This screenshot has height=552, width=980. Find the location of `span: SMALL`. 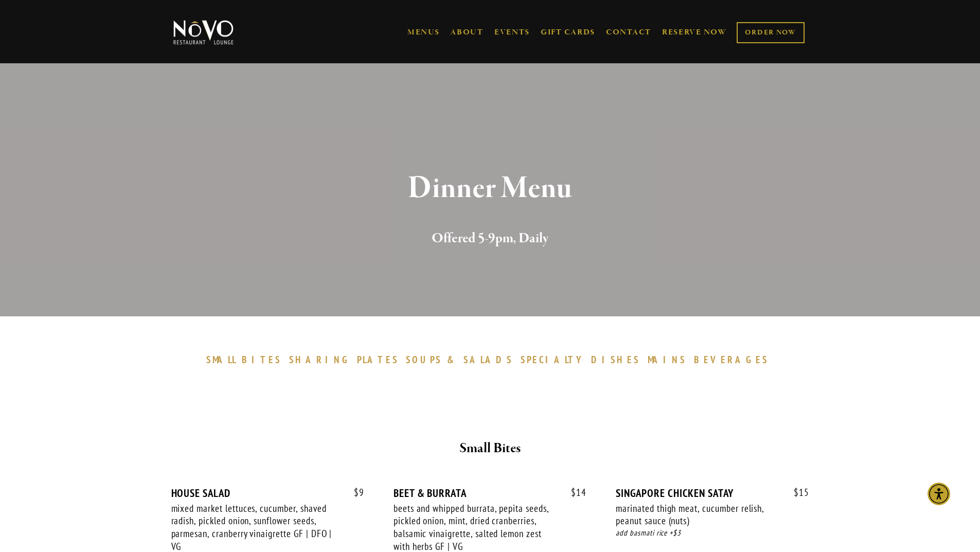

span: SMALL is located at coordinates (222, 359).